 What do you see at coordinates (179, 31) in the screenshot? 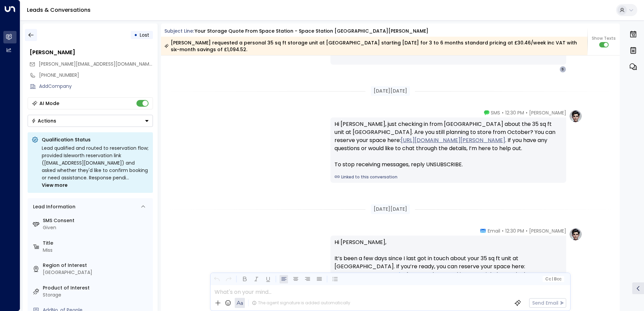
I see `span: Subject Line:` at bounding box center [179, 31].